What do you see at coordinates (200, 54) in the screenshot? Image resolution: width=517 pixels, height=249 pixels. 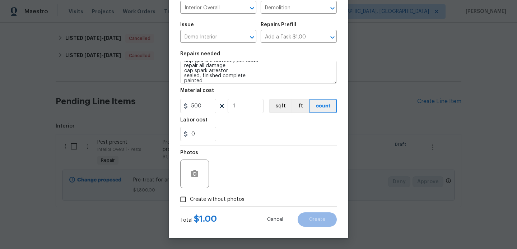 I see `h5: Repairs needed` at bounding box center [200, 54].